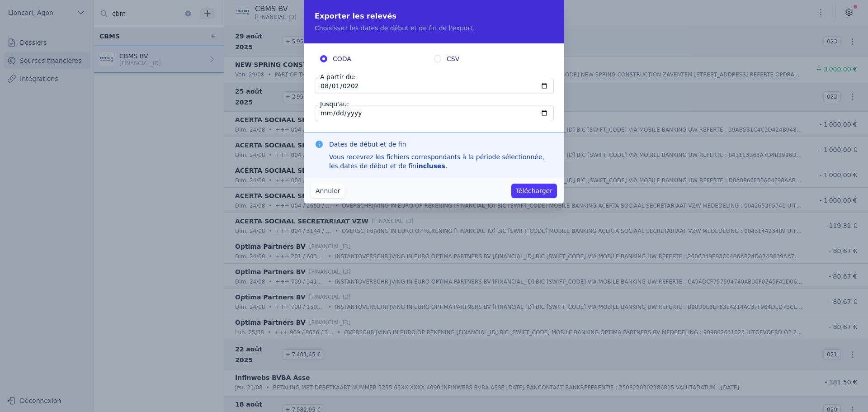 Image resolution: width=868 pixels, height=412 pixels. What do you see at coordinates (434, 17) in the screenshot?
I see `h2: Exporter les relevés` at bounding box center [434, 17].